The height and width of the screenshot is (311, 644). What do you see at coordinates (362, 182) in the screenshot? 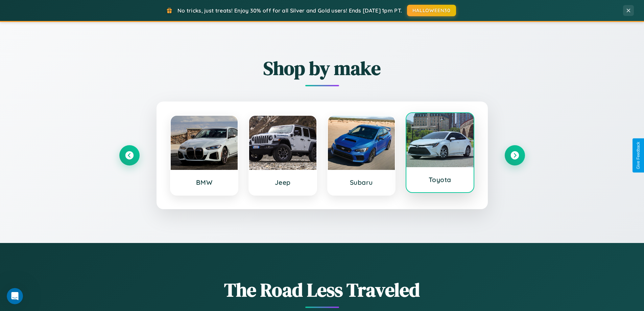
I see `h3: Subaru` at bounding box center [362, 182].